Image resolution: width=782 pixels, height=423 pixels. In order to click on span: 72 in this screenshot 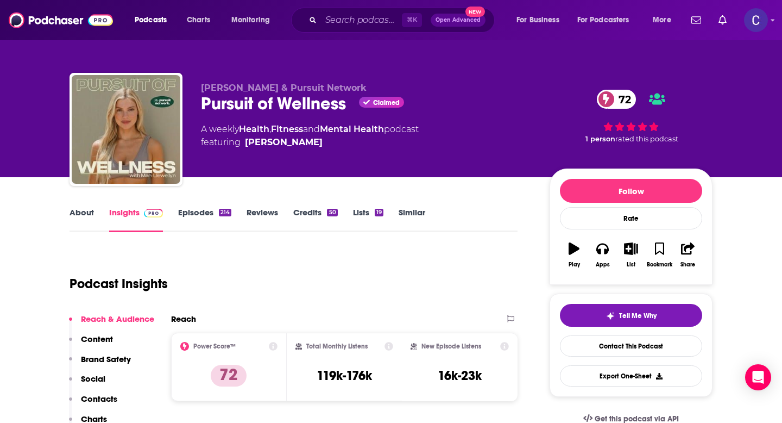, I will do `click(622, 99)`.